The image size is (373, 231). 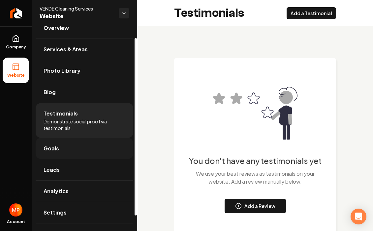 What do you see at coordinates (55, 213) in the screenshot?
I see `span: Settings` at bounding box center [55, 213].